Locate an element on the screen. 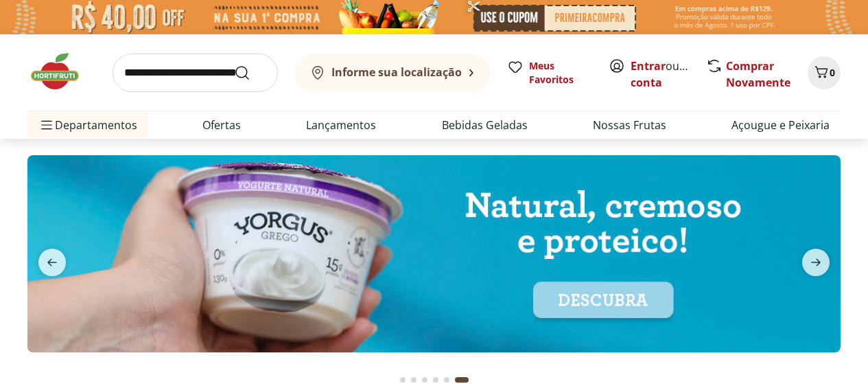 The image size is (868, 384). button: Informe sua localização is located at coordinates (392, 73).